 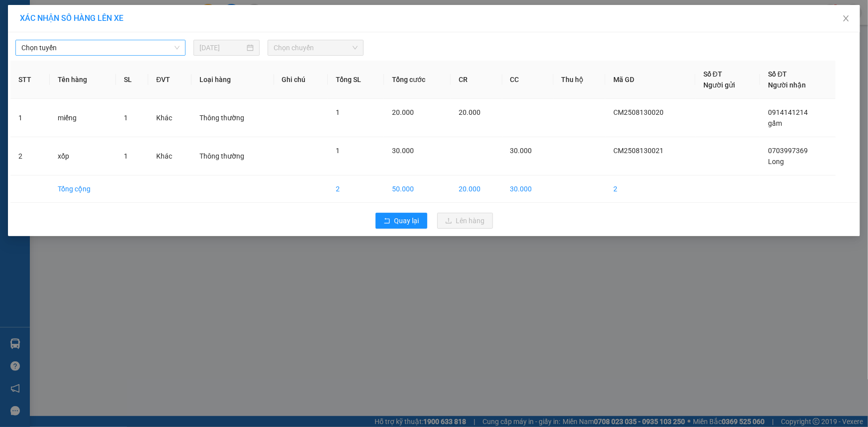 I want to click on th: Tổng SL, so click(x=355, y=80).